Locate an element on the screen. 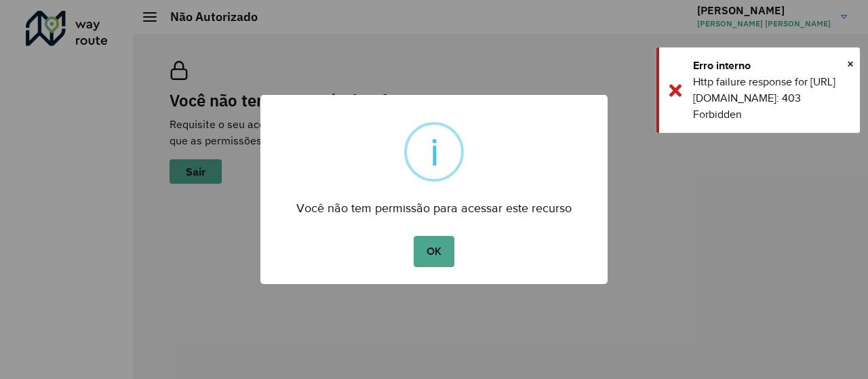 The height and width of the screenshot is (379, 868). div: i is located at coordinates (434, 152).